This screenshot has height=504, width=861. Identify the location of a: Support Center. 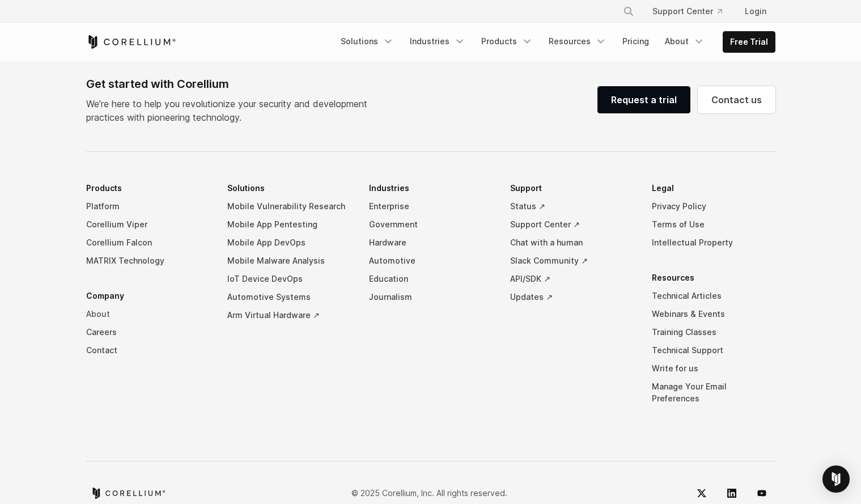
(687, 12).